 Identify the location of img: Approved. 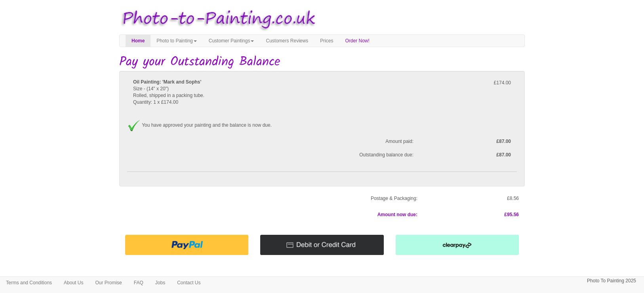
(134, 126).